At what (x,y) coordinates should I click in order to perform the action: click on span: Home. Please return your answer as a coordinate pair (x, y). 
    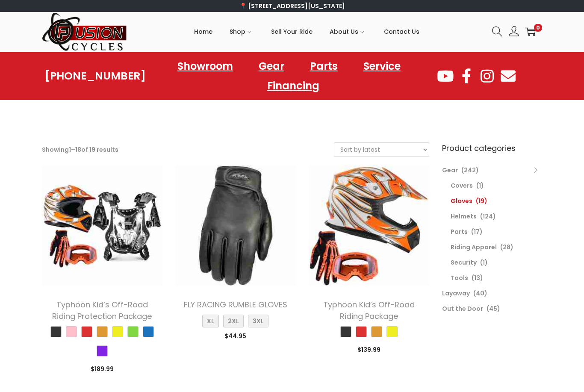
    Looking at the image, I should click on (203, 32).